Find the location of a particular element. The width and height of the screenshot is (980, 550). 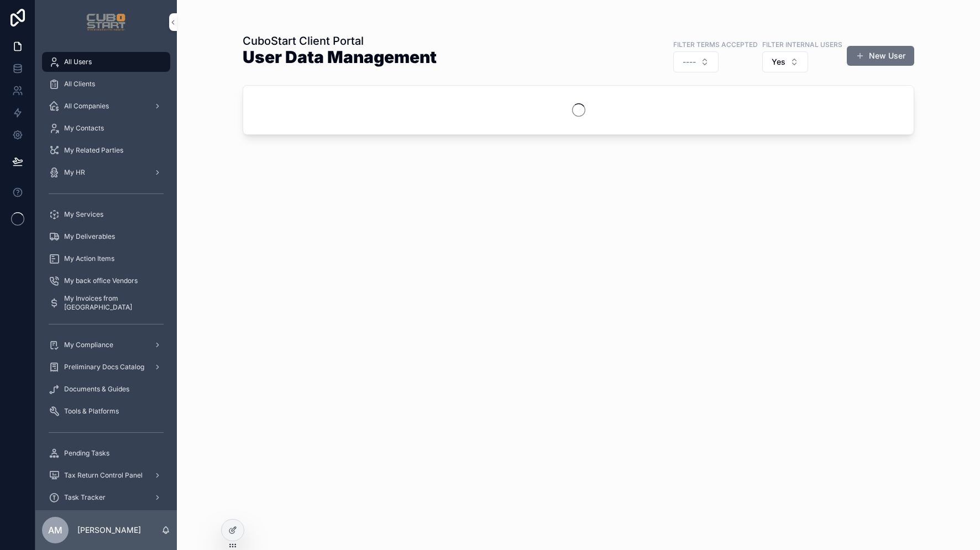

a: Tax Return Control Panel is located at coordinates (106, 475).